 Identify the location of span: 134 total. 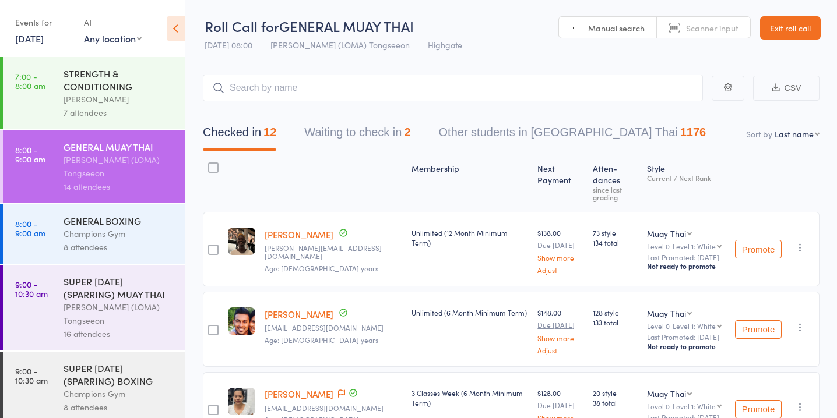
(616, 242).